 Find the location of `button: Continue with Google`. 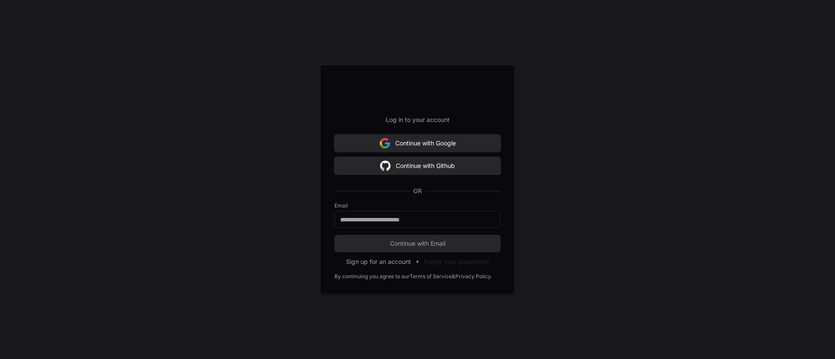

button: Continue with Google is located at coordinates (417, 143).